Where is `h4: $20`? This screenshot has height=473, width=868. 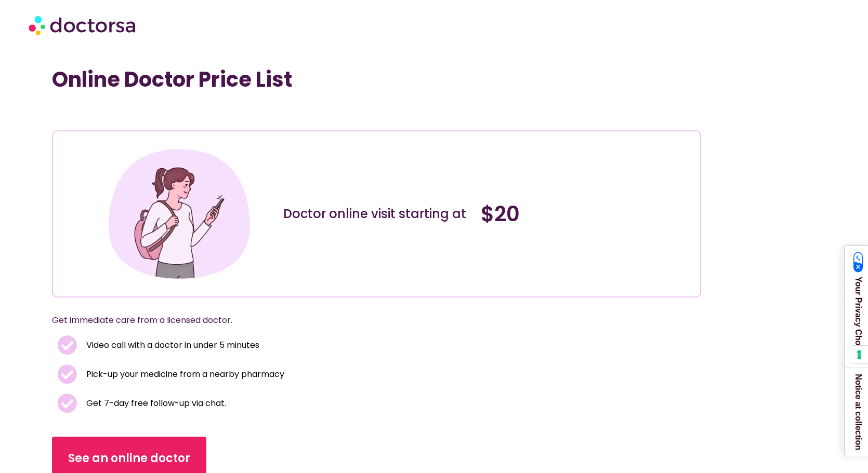 h4: $20 is located at coordinates (574, 214).